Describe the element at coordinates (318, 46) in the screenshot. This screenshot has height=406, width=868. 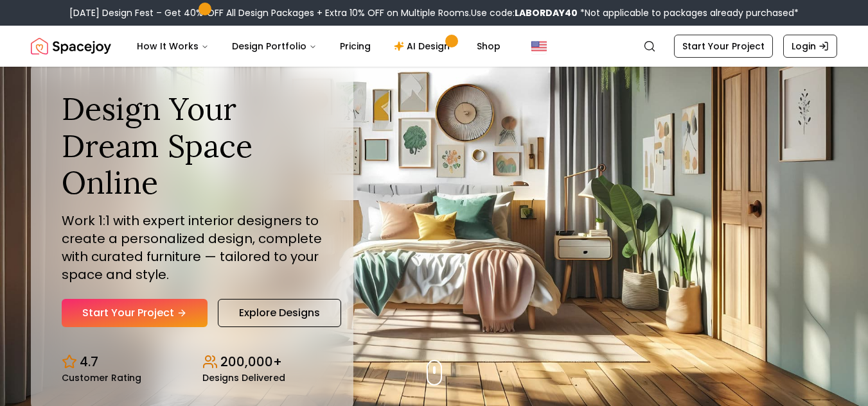
I see `nav: Main` at that location.